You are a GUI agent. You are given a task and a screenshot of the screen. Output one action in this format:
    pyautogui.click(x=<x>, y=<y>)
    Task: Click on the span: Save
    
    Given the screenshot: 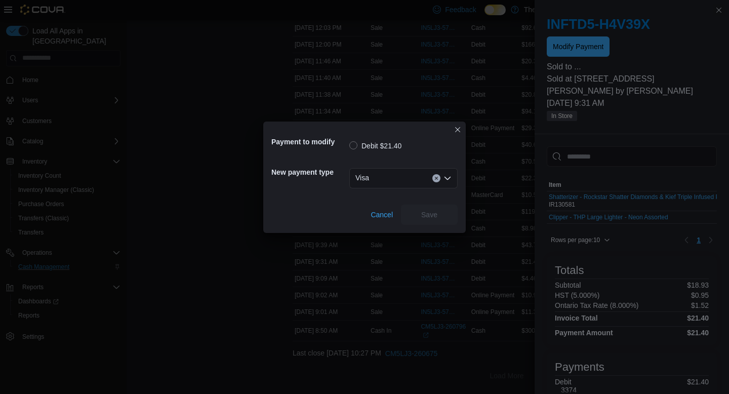 What is the action you would take?
    pyautogui.click(x=430, y=215)
    